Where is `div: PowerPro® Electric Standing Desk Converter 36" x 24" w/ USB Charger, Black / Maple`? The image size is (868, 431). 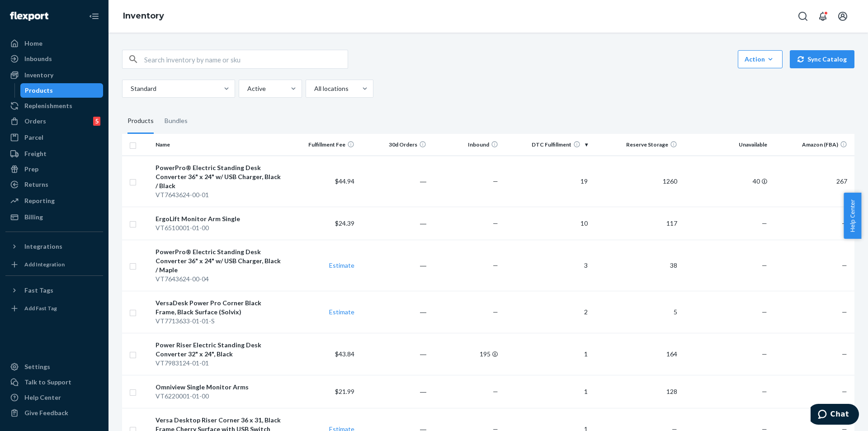 div: PowerPro® Electric Standing Desk Converter 36" x 24" w/ USB Charger, Black / Maple is located at coordinates (220, 261).